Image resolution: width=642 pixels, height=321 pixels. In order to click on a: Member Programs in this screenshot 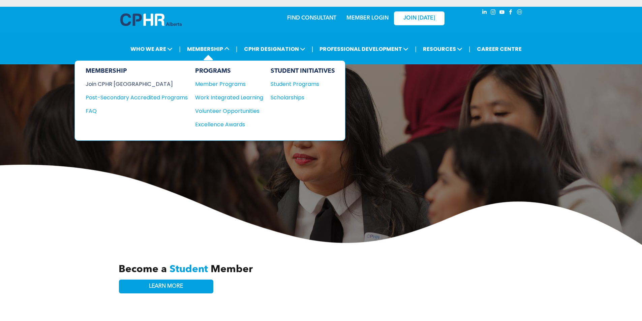, I will do `click(229, 84)`.